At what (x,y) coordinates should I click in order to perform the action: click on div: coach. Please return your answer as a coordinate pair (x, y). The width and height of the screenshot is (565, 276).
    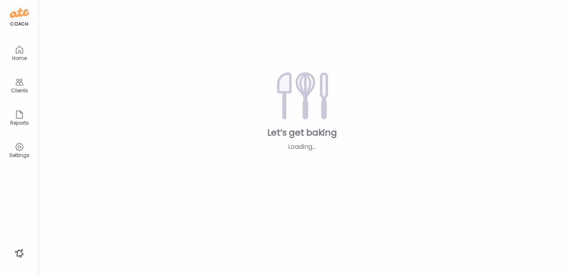
    Looking at the image, I should click on (19, 24).